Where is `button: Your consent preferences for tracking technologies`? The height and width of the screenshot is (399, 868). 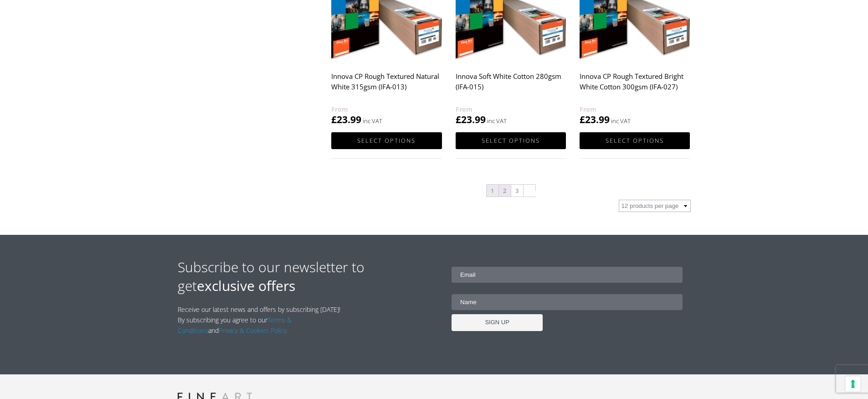
button: Your consent preferences for tracking technologies is located at coordinates (853, 383).